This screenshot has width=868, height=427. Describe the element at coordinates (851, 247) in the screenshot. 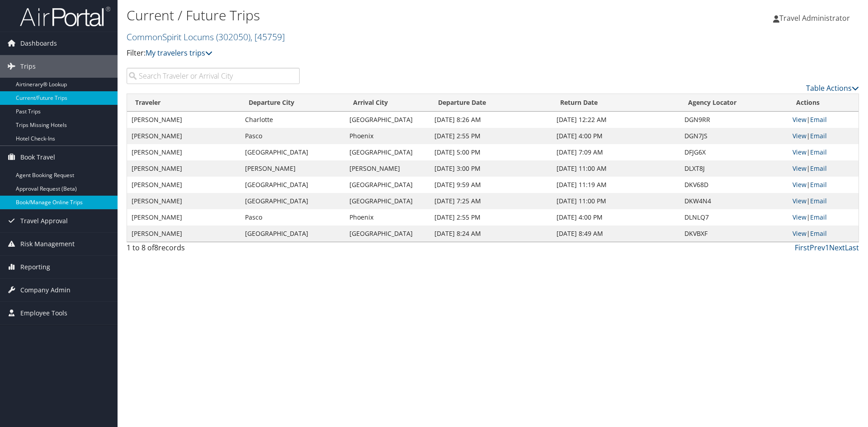

I see `a: Last` at that location.